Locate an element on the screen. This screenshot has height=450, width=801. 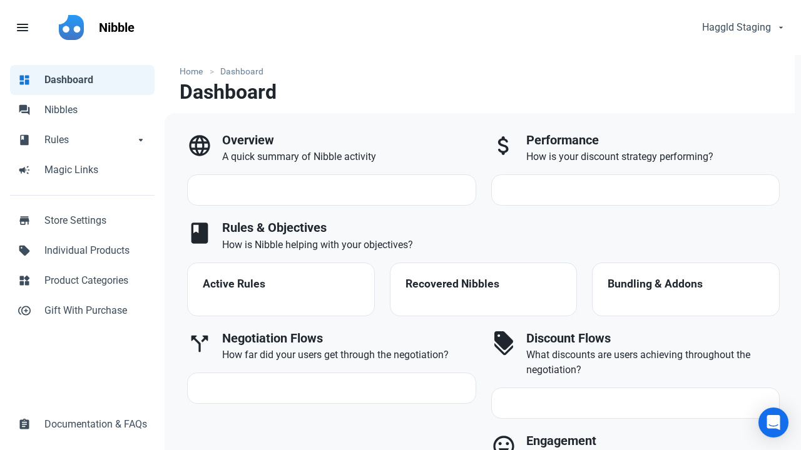
span: store is located at coordinates (24, 220).